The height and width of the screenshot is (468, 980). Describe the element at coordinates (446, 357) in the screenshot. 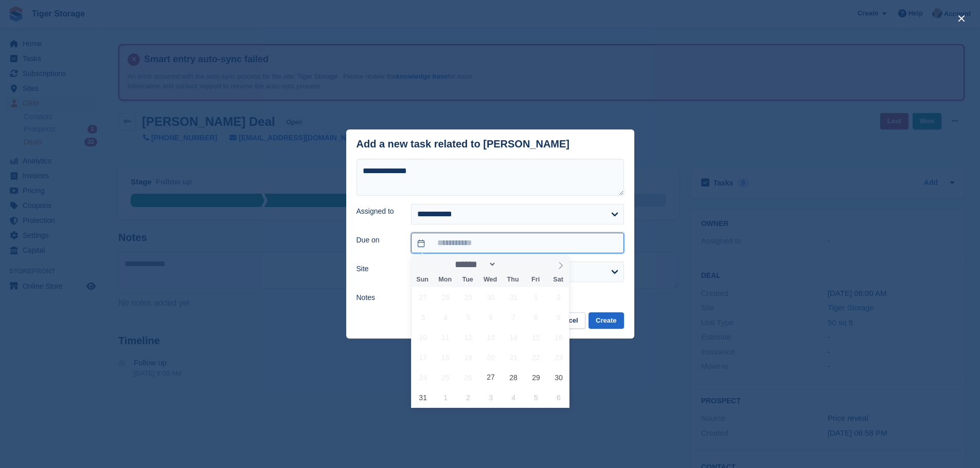

I see `span: August 18, 2025` at that location.